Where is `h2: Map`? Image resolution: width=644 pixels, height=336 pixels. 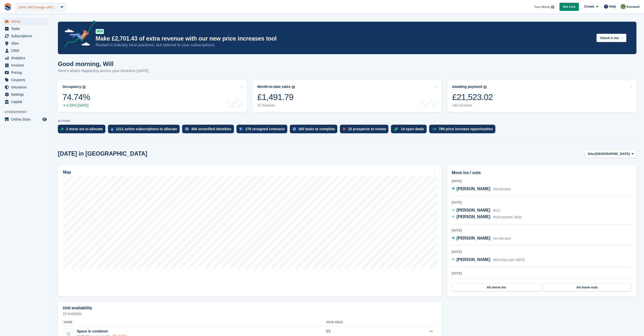 h2: Map is located at coordinates (67, 172).